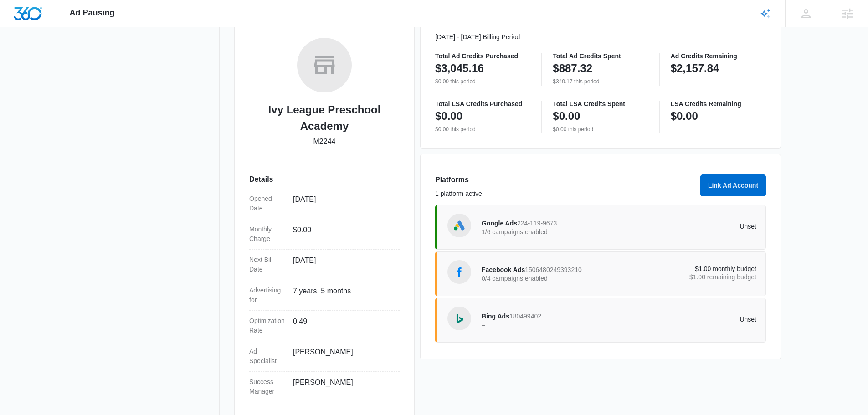 This screenshot has width=868, height=415. Describe the element at coordinates (324, 142) in the screenshot. I see `p: M2244` at that location.